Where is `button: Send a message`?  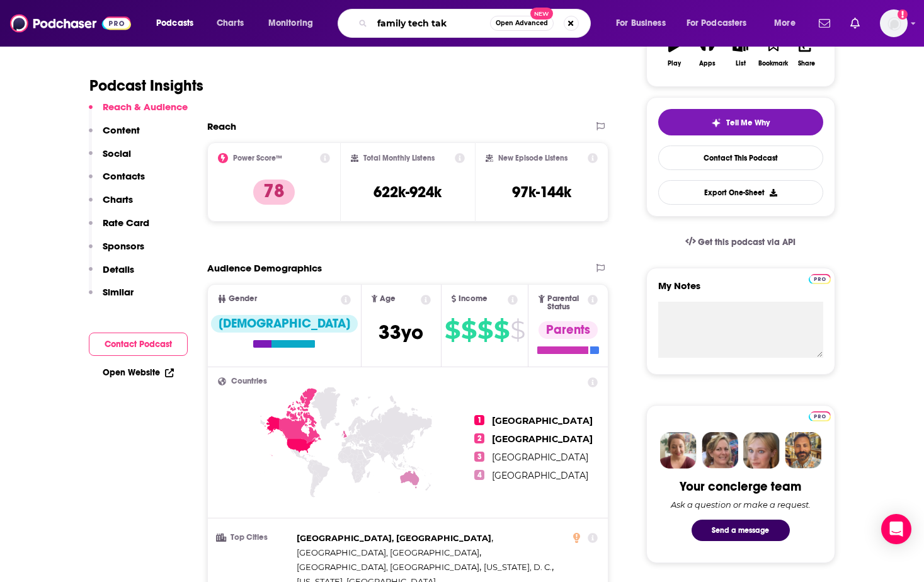 button: Send a message is located at coordinates (741, 530).